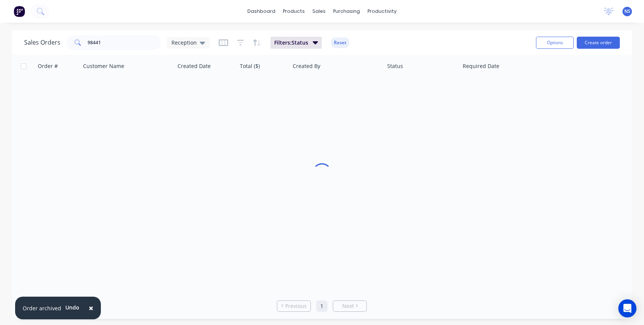 This screenshot has width=644, height=325. What do you see at coordinates (347, 11) in the screenshot?
I see `div: purchasing` at bounding box center [347, 11].